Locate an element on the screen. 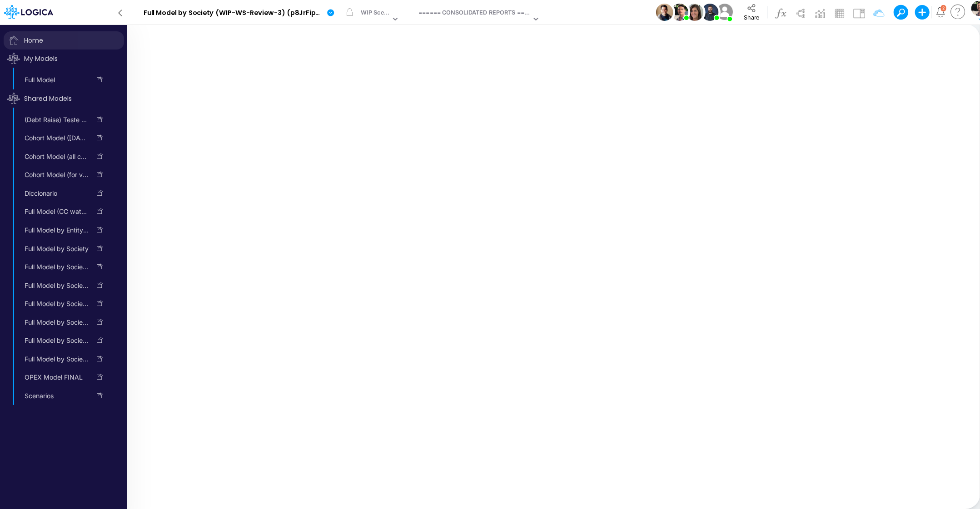 The image size is (980, 509). a: Scenarios is located at coordinates (54, 396).